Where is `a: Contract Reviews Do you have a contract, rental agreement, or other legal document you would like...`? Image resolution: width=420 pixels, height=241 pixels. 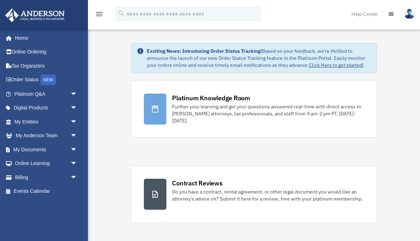
a: Contract Reviews Do you have a contract, rental agreement, or other legal document you would like... is located at coordinates (254, 194).